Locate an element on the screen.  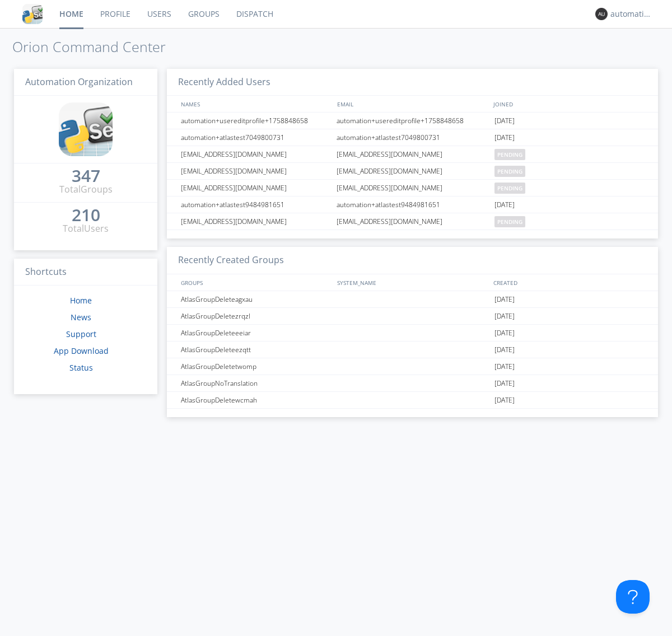
a: Status is located at coordinates (81, 367).